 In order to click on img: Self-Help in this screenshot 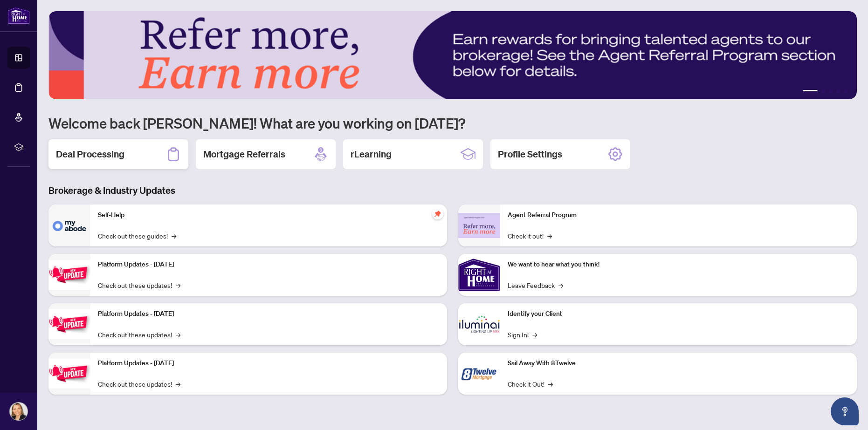, I will do `click(69, 225)`.